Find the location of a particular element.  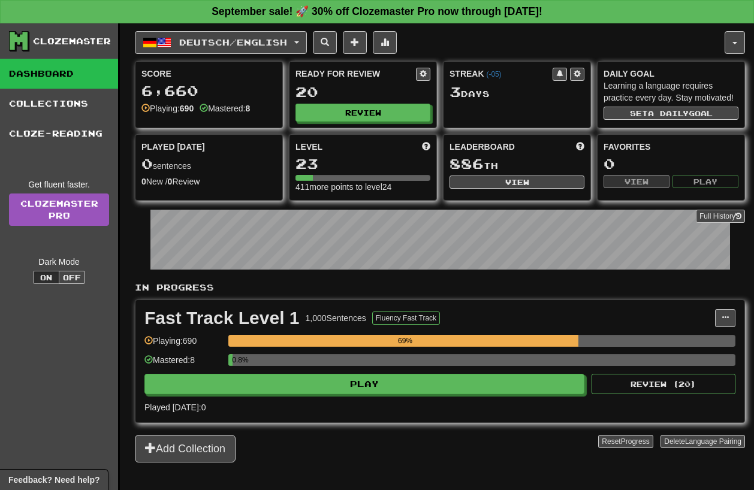

button: Add Collection is located at coordinates (185, 449).